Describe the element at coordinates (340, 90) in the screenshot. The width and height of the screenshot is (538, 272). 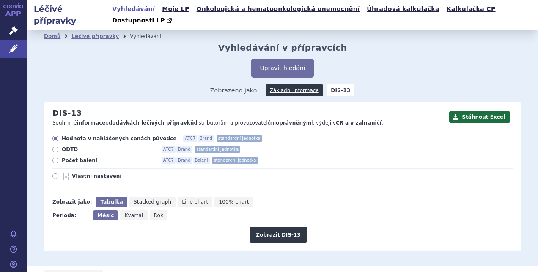
I see `strong: DIS-13` at that location.